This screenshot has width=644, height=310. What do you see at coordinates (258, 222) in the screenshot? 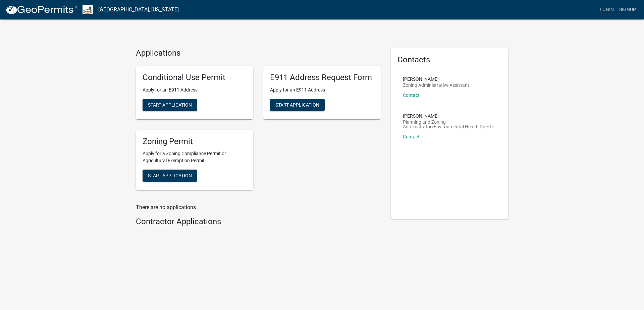
I see `h4: Contractor Applications` at bounding box center [258, 222].